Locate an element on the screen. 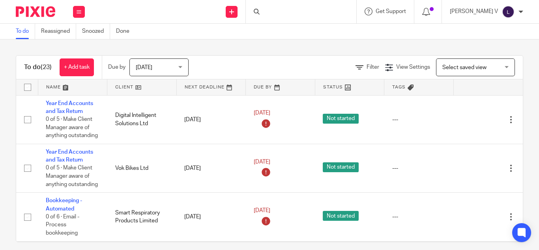 Image resolution: width=539 pixels, height=250 pixels. span: Tags is located at coordinates (399, 87).